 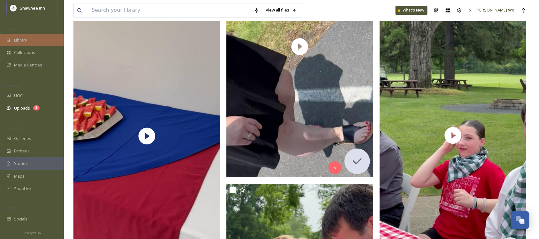 What do you see at coordinates (32, 232) in the screenshot?
I see `a: Privacy Policy` at bounding box center [32, 232].